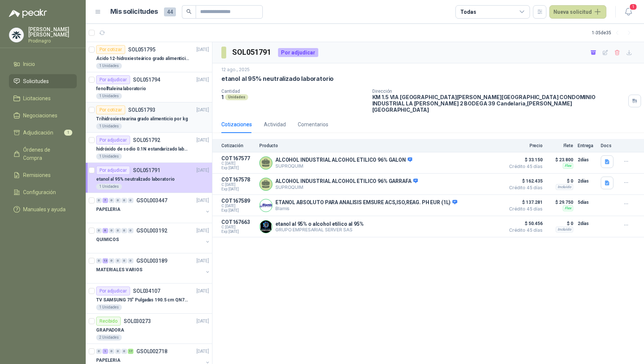  Describe the element at coordinates (43, 64) in the screenshot. I see `a: Inicio` at that location.